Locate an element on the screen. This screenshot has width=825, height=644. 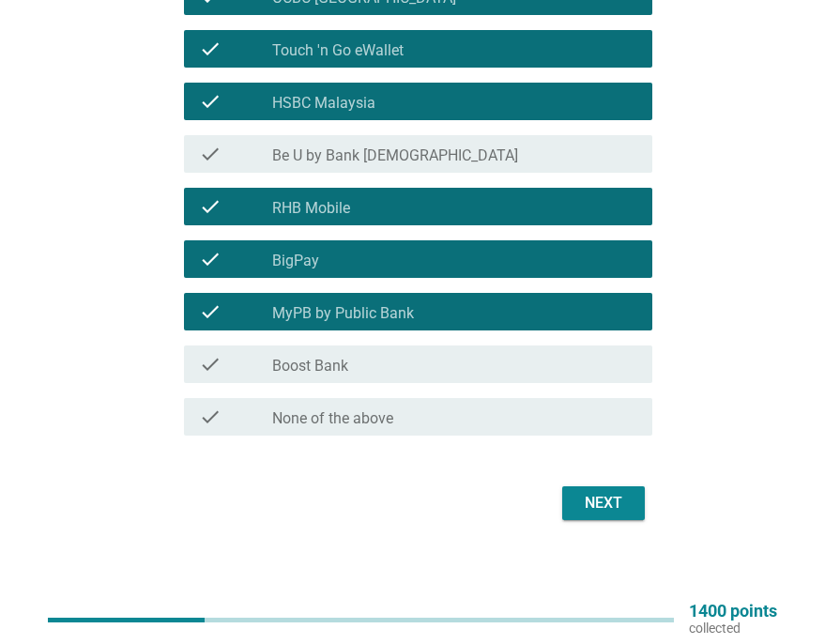
p: collected is located at coordinates (733, 628).